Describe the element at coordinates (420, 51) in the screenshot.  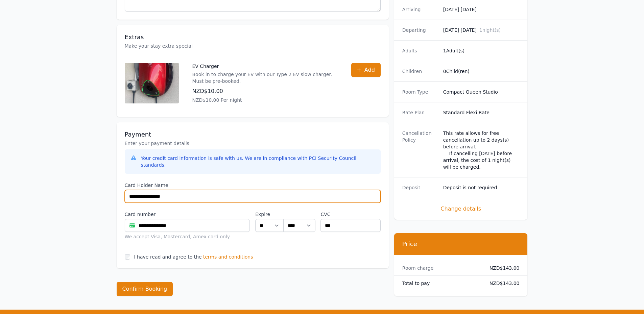
I see `dt: Adults` at that location.